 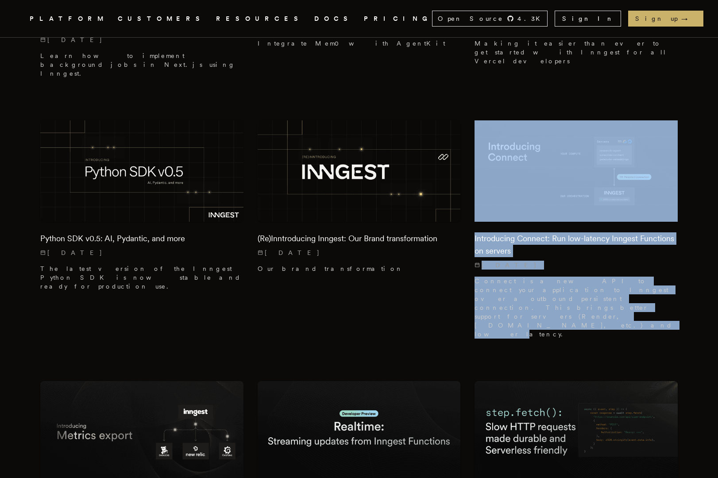 What do you see at coordinates (359, 200) in the screenshot?
I see `a: Featured image for (Re)Inntroducing Inngest: Our Brand transformation blog post(Re)Inntroducing I...` at bounding box center [359, 200].